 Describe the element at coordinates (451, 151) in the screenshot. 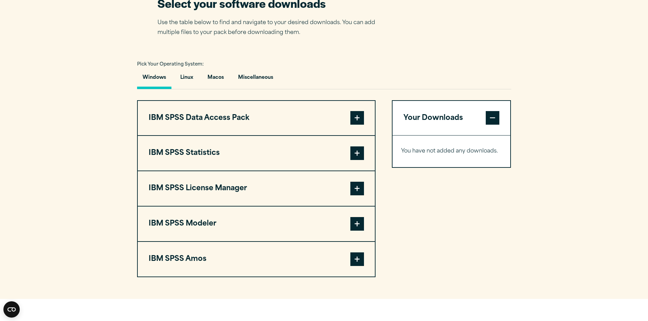

I see `div: Your Downloads` at that location.